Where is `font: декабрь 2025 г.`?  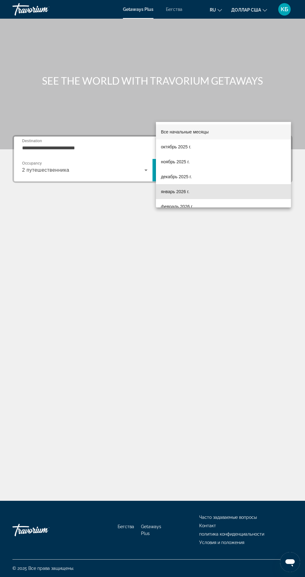 font: декабрь 2025 г. is located at coordinates (176, 177).